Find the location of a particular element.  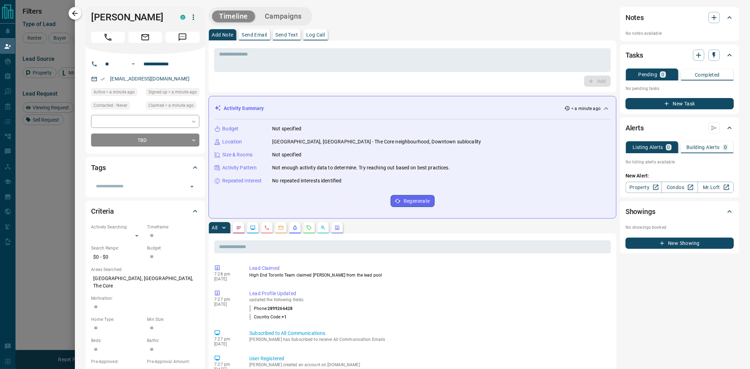

div: Activity Summary< a minute ago is located at coordinates (413, 108).